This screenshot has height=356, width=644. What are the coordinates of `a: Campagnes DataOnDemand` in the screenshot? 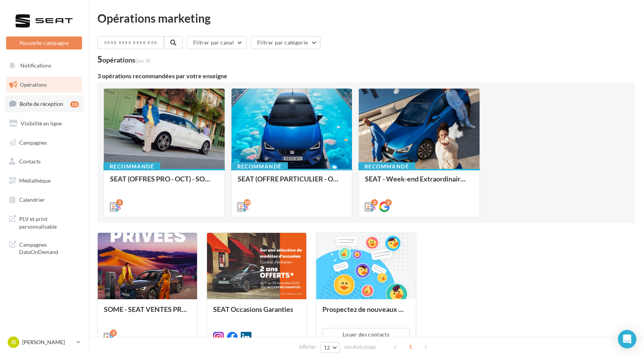 It's located at (44, 247).